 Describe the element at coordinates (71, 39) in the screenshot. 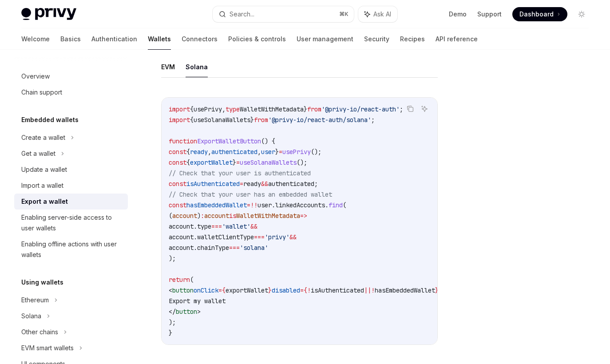

I see `a: Basics` at that location.